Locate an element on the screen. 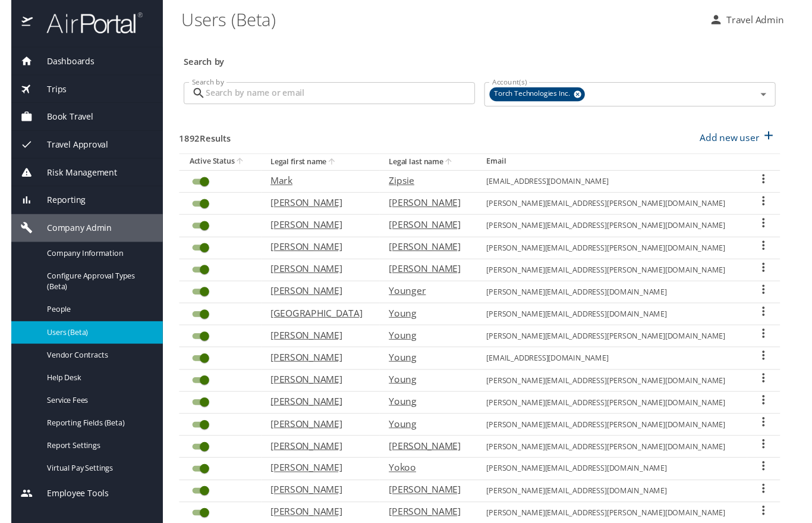  img: airportal-logo.png is located at coordinates (79, 23).